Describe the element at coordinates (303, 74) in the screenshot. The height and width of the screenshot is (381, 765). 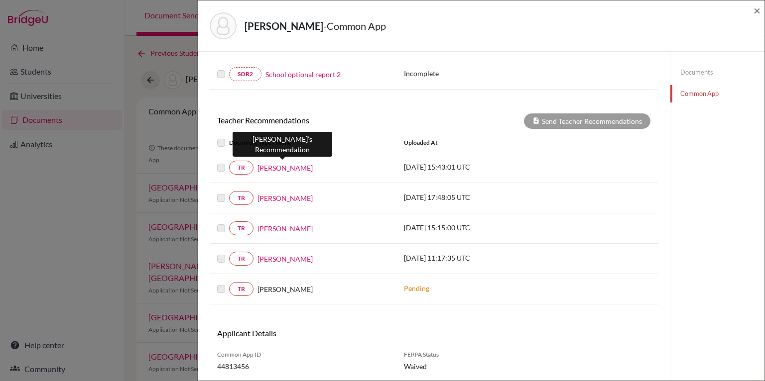
I see `a: School optional report 2` at that location.